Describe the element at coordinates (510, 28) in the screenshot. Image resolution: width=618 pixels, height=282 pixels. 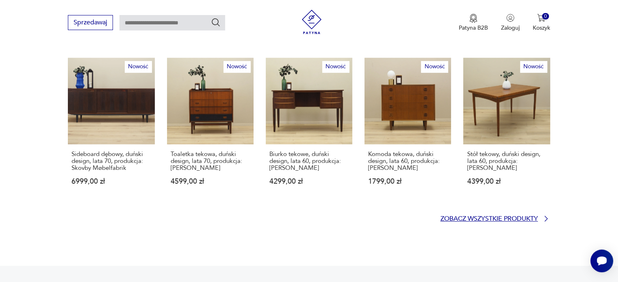
I see `p: Zaloguj` at that location.